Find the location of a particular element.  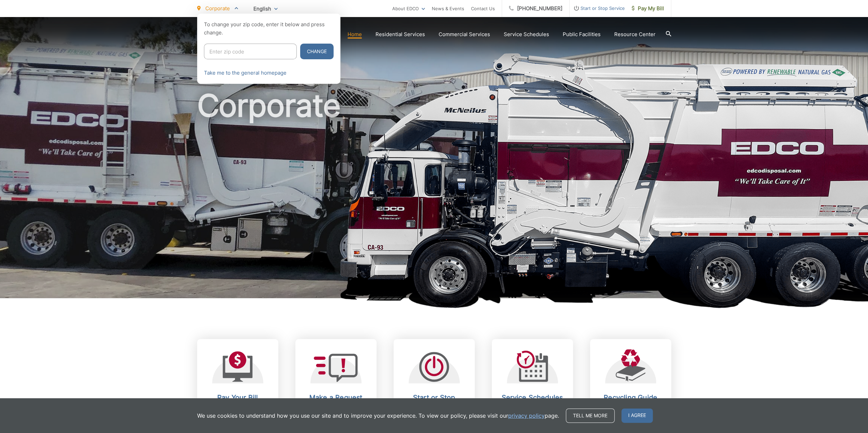

button: Change is located at coordinates (317, 52).